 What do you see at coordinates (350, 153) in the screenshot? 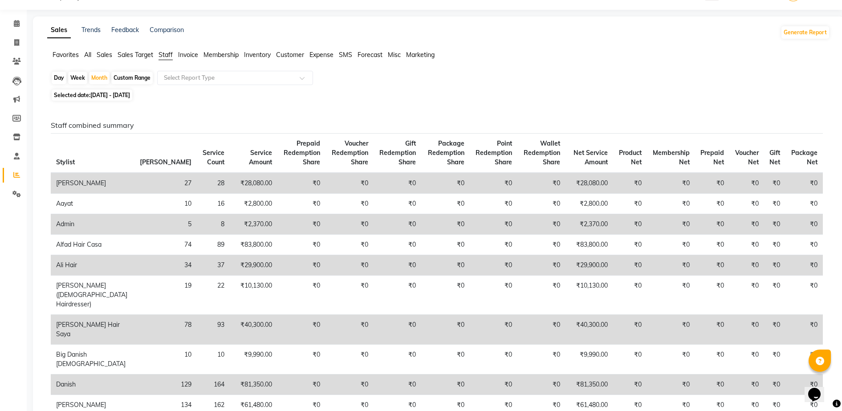
I see `span: Voucher Redemption Share` at bounding box center [350, 153].